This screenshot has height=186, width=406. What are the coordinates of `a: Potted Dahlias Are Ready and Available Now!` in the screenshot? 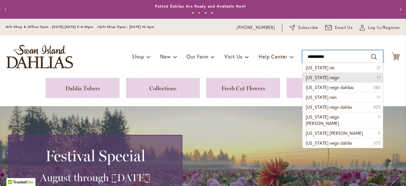 It's located at (201, 6).